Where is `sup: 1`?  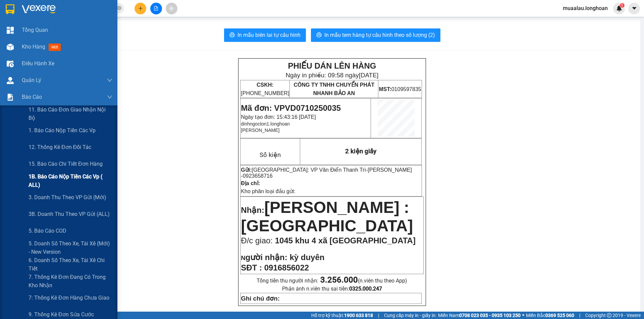
sup: 1 is located at coordinates (621, 6).